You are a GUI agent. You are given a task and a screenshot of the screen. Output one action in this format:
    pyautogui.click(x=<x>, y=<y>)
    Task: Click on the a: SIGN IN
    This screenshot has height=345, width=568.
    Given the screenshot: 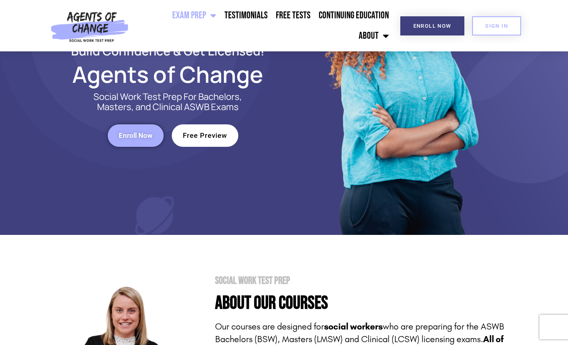 What is the action you would take?
    pyautogui.click(x=496, y=26)
    